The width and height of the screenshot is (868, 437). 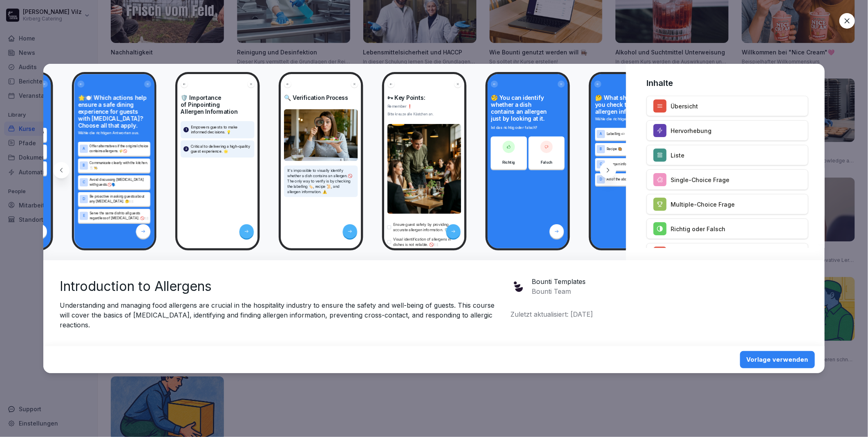 I want to click on button: Vorlage verwenden, so click(x=777, y=360).